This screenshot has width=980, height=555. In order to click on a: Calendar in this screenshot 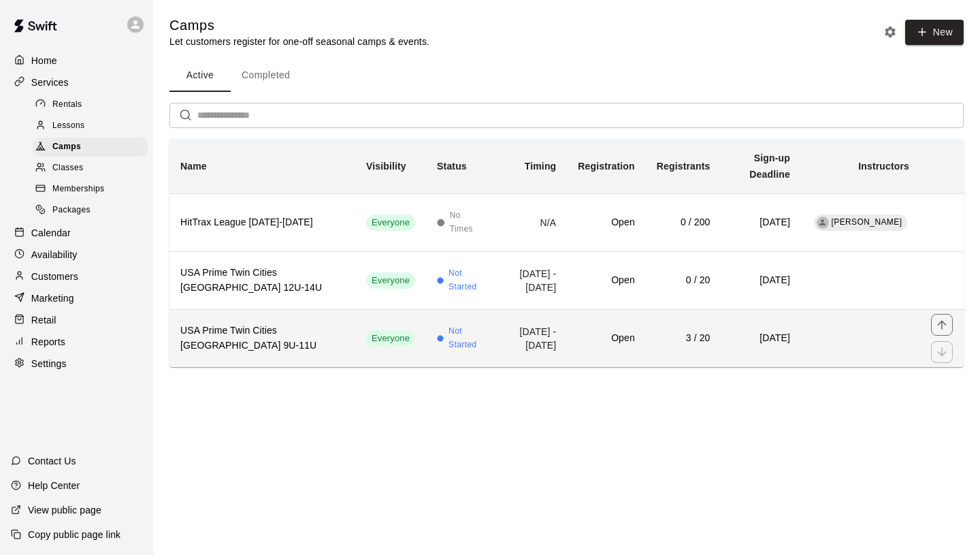, I will do `click(76, 233)`.